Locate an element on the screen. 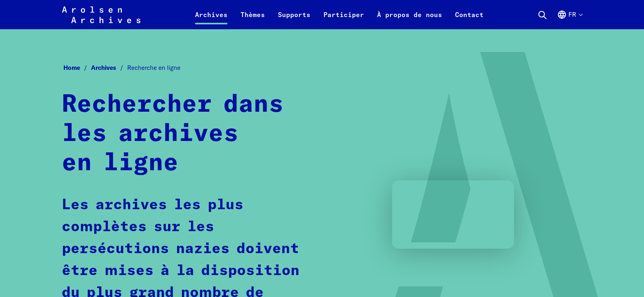 This screenshot has height=297, width=644. strong: Rechercher dans les archives en ligne is located at coordinates (173, 134).